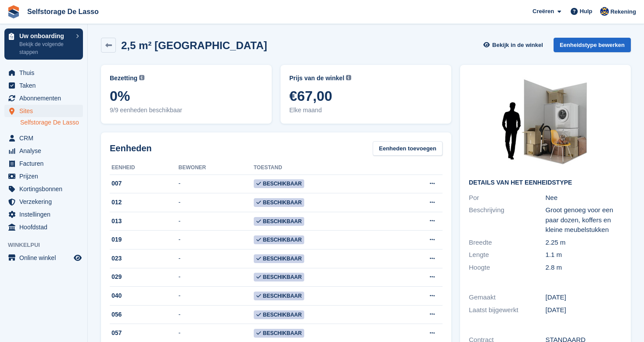 The image size is (644, 342). Describe the element at coordinates (46, 111) in the screenshot. I see `span: Sites` at that location.